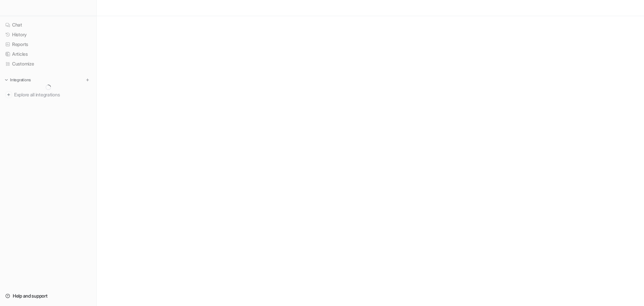 The image size is (644, 306). Describe the element at coordinates (48, 44) in the screenshot. I see `a: Reports` at that location.